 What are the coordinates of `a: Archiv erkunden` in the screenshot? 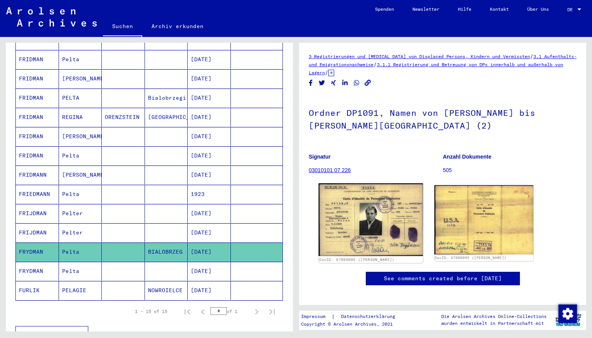 It's located at (177, 26).